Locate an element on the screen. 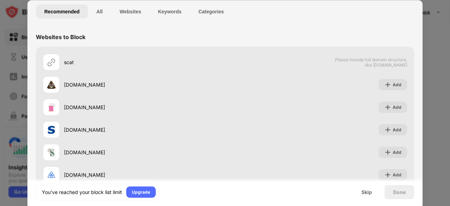  div: Skip is located at coordinates (367, 192).